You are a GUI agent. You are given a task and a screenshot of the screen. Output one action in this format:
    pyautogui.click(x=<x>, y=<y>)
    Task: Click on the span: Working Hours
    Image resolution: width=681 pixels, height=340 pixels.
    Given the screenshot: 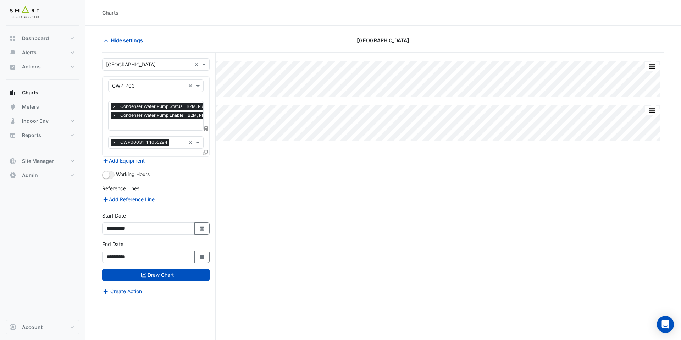 What is the action you would take?
    pyautogui.click(x=133, y=174)
    